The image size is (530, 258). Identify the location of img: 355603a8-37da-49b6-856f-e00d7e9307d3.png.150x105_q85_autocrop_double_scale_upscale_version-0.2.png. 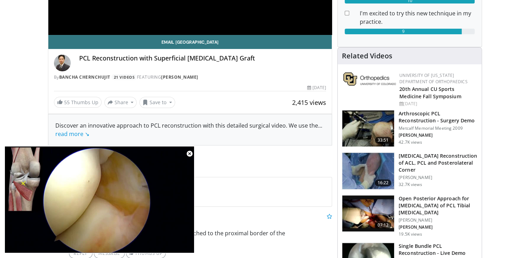
(369, 79).